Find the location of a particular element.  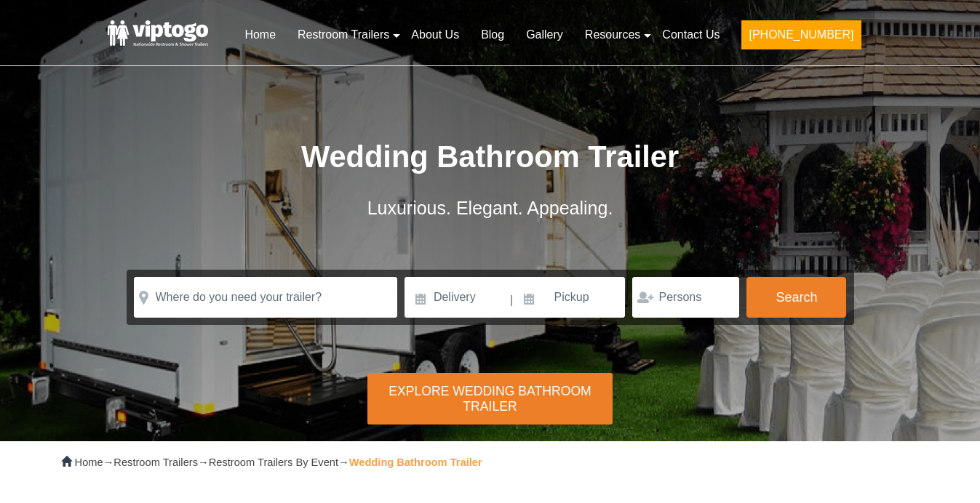

strong: Wedding Bathroom Trailer is located at coordinates (415, 462).